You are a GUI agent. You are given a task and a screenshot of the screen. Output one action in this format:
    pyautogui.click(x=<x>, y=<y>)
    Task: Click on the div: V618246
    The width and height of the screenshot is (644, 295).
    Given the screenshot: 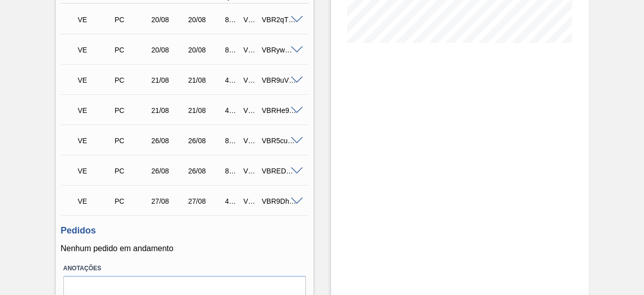 What is the action you would take?
    pyautogui.click(x=250, y=171)
    